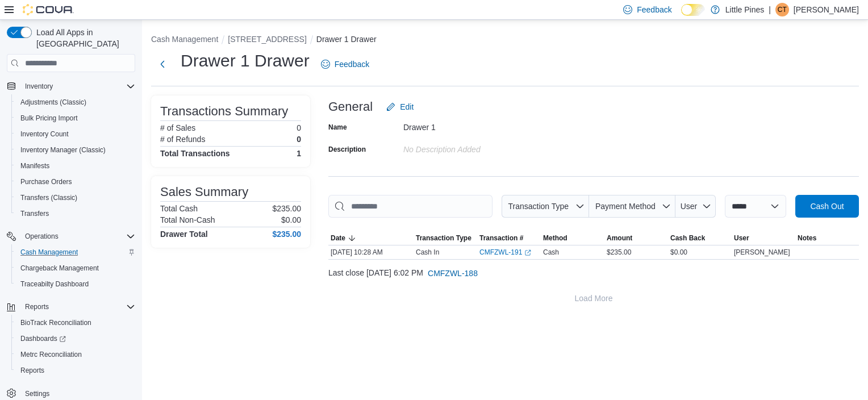  Describe the element at coordinates (480, 148) in the screenshot. I see `div: No Description added` at that location.